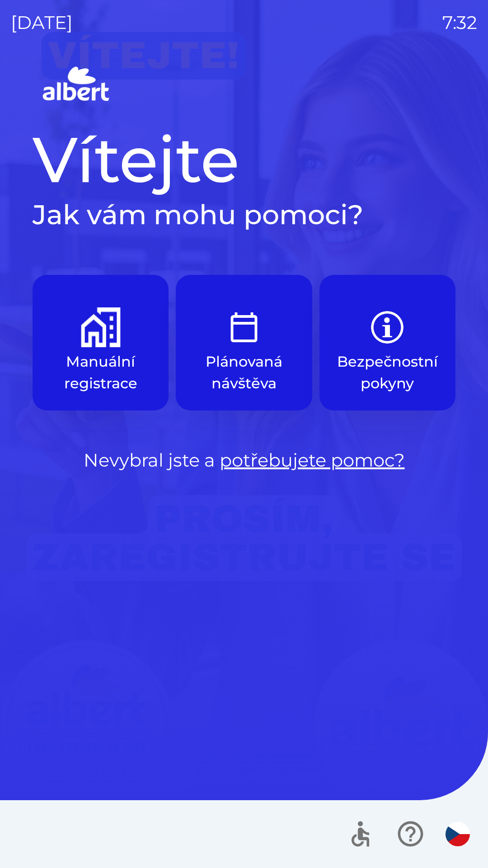 This screenshot has width=488, height=868. Describe the element at coordinates (244, 85) in the screenshot. I see `img: Logo` at that location.